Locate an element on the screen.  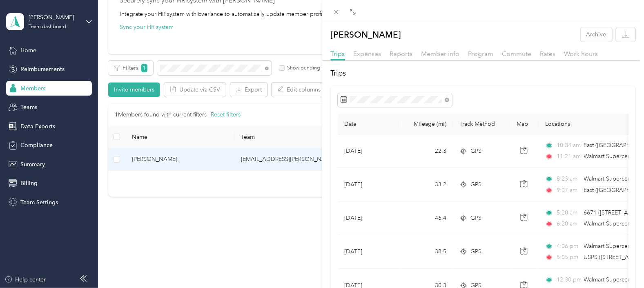
span: 5:05 pm is located at coordinates (568, 257).